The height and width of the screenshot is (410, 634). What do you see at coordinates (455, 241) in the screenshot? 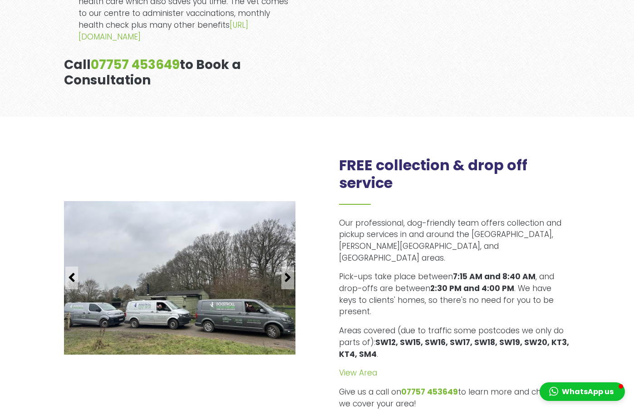
I see `p: Our professional, dog-friendly team offers collection and pickup services in and around the [GEOG...` at bounding box center [455, 241].